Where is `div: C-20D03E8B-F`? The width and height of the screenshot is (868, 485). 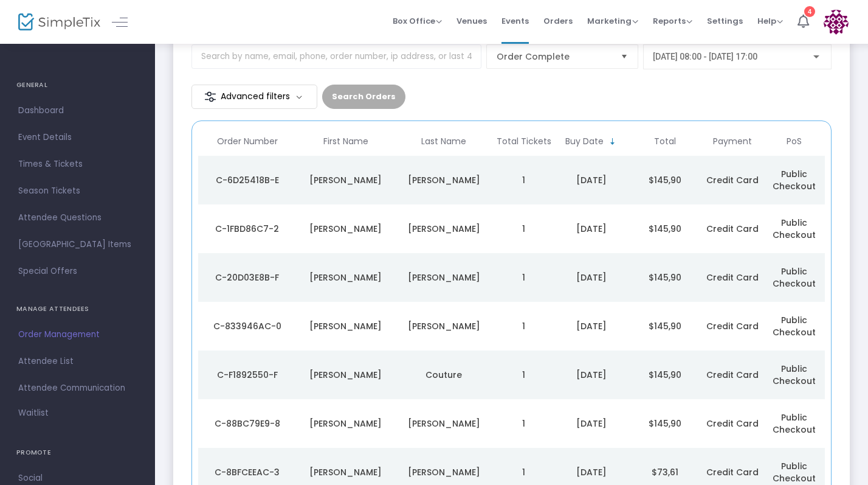
div: C-20D03E8B-F is located at coordinates (247, 278).